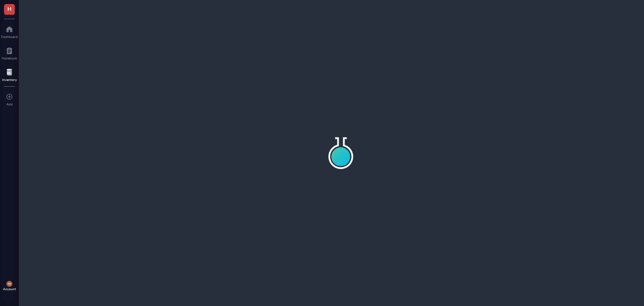 This screenshot has height=306, width=644. I want to click on a: Notebook, so click(9, 53).